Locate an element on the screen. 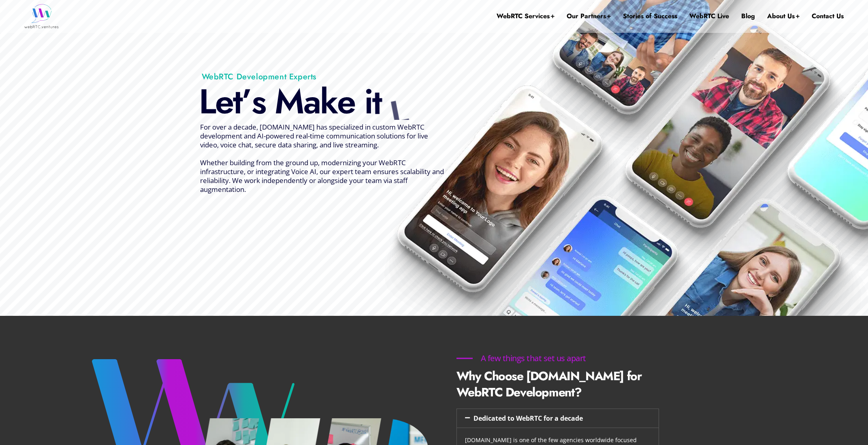 This screenshot has height=445, width=868. h1: WebRTC Development Experts is located at coordinates (311, 77).